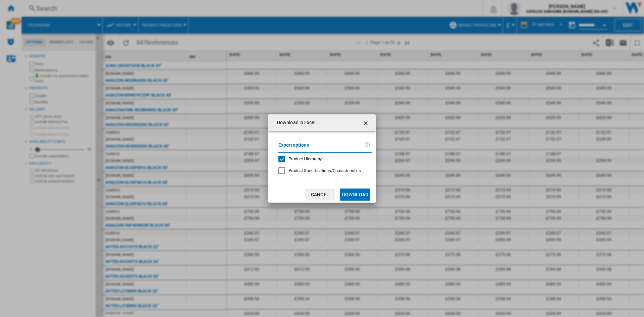 The width and height of the screenshot is (644, 317). What do you see at coordinates (325, 170) in the screenshot?
I see `span: Product Specifications/Characteristics` at bounding box center [325, 170].